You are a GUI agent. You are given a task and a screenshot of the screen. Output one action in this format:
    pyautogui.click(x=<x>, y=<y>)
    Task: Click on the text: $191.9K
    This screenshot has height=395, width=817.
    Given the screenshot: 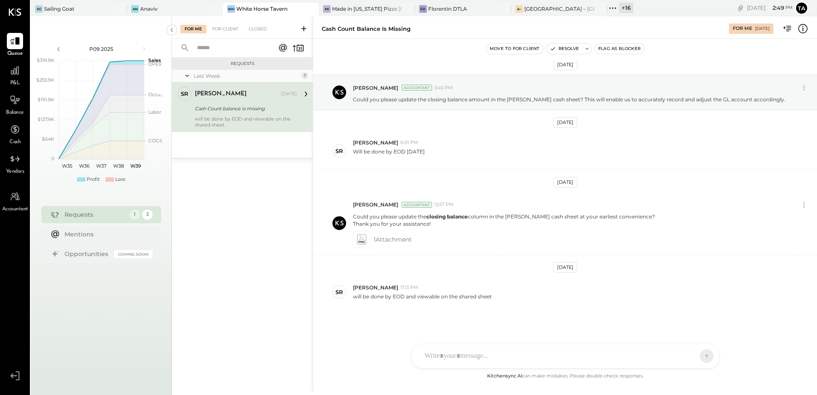 What is the action you would take?
    pyautogui.click(x=46, y=100)
    